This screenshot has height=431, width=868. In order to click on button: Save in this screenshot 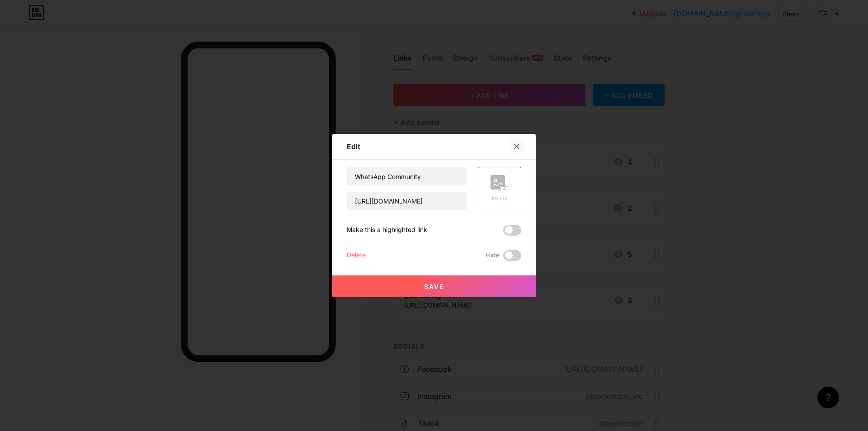, I will do `click(434, 287)`.